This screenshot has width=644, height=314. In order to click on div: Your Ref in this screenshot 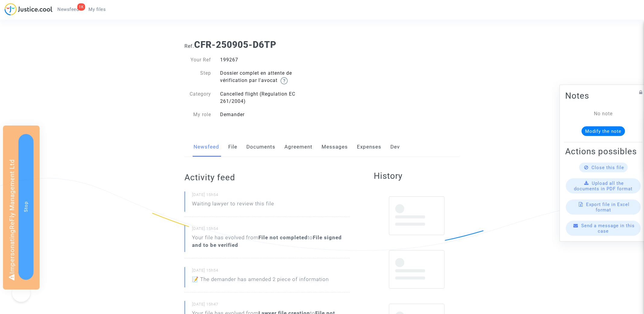, I will do `click(198, 60)`.